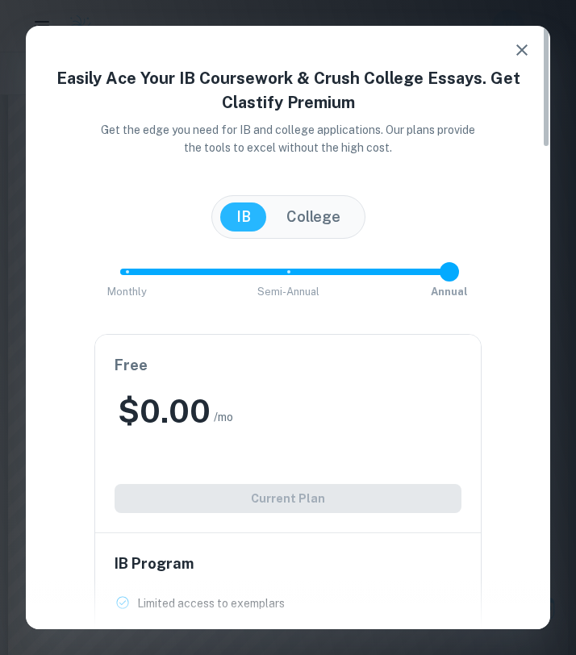 Image resolution: width=576 pixels, height=655 pixels. I want to click on span: Annual, so click(449, 291).